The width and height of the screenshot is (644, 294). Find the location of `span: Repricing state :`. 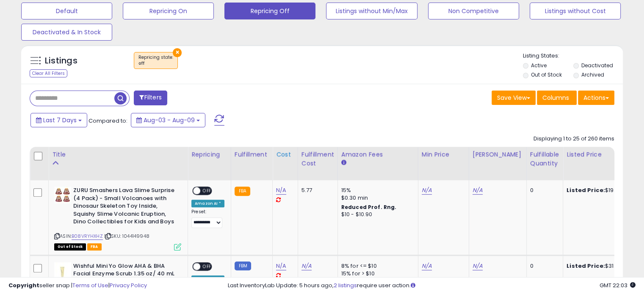

span: Repricing state : is located at coordinates (156, 60).